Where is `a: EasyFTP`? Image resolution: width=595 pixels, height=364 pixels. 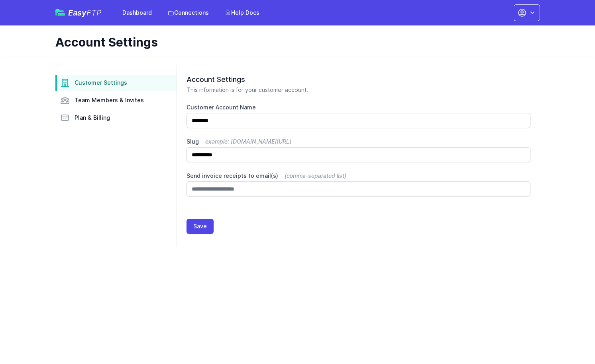 a: EasyFTP is located at coordinates (79, 13).